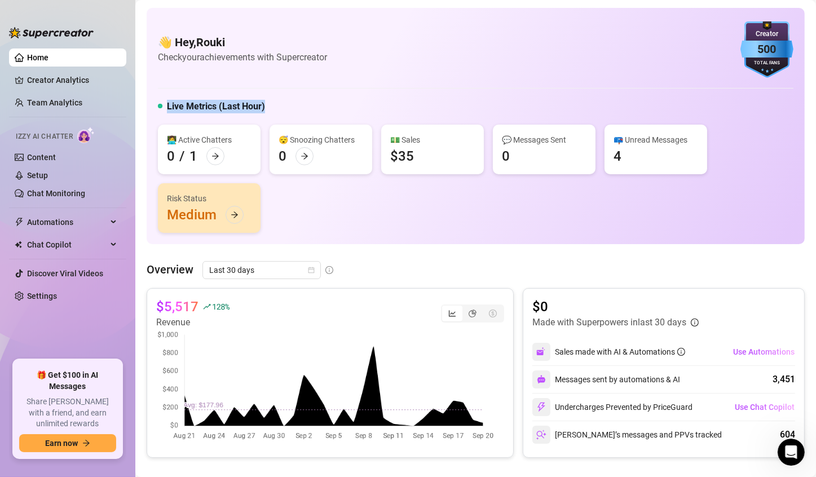 This screenshot has width=816, height=477. What do you see at coordinates (41, 157) in the screenshot?
I see `a: Content` at bounding box center [41, 157].